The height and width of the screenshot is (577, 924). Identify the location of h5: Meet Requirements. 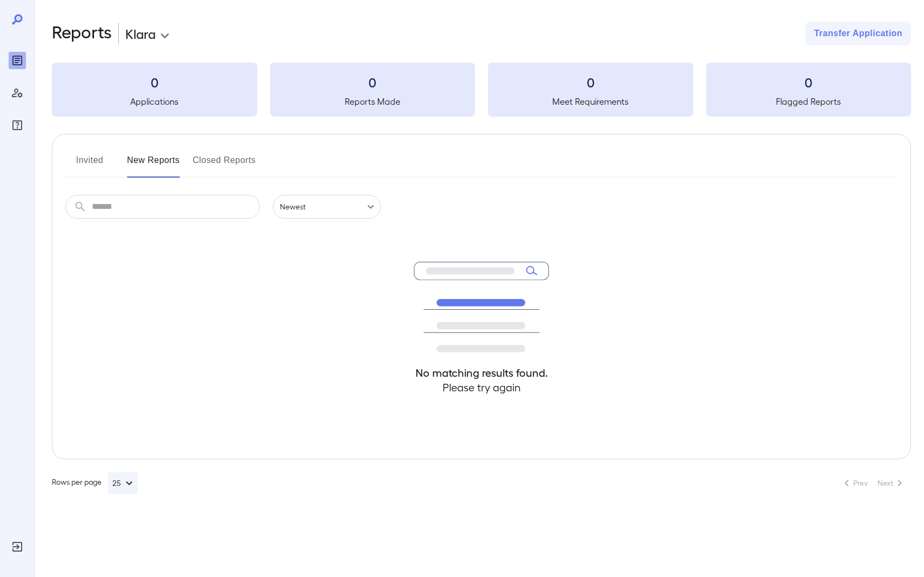
(591, 101).